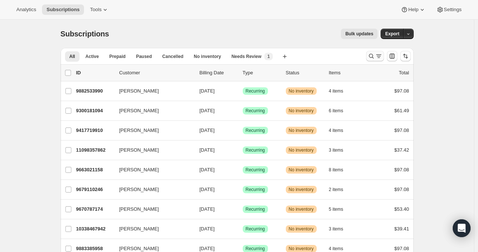 The height and width of the screenshot is (252, 478). I want to click on p: 9679110246, so click(95, 189).